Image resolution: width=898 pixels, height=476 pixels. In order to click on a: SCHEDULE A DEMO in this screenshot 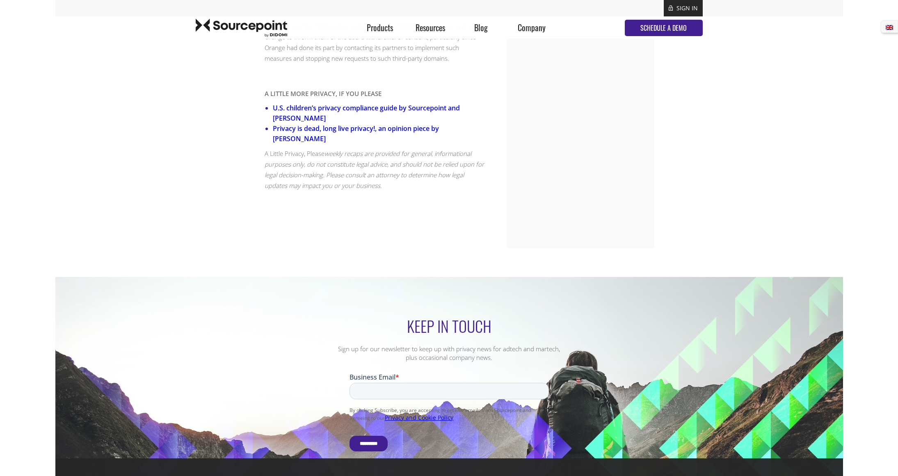, I will do `click(664, 28)`.